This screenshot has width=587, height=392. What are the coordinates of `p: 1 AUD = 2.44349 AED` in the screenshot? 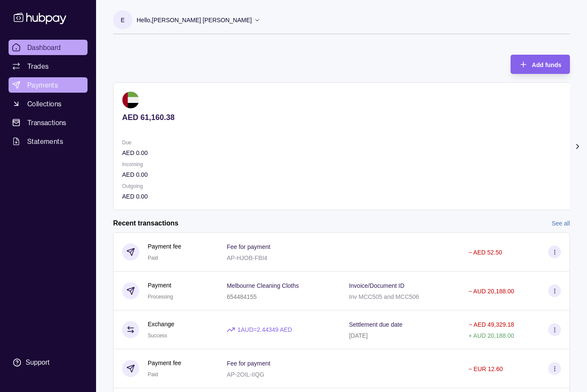 It's located at (265, 330).